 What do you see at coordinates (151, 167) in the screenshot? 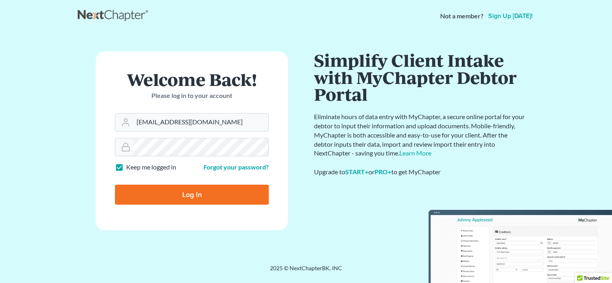
I see `label: Keep me logged in` at bounding box center [151, 167].